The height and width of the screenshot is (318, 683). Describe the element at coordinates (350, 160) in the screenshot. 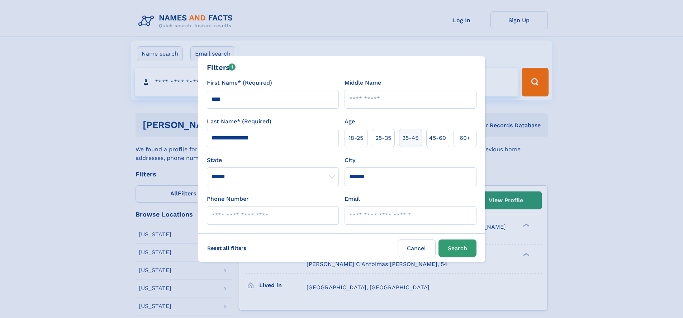

I see `label: City` at that location.